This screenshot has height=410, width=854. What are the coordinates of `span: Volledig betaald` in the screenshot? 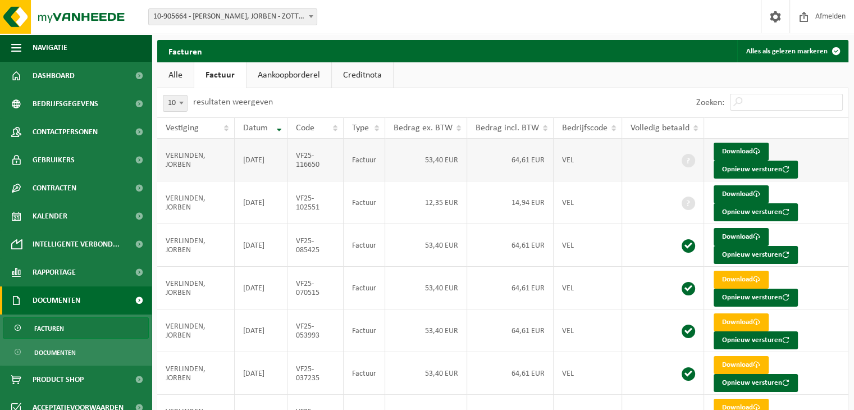 It's located at (660, 128).